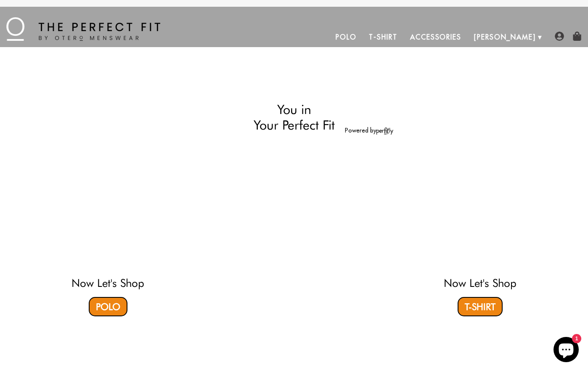 The width and height of the screenshot is (588, 371). I want to click on a: Accessories, so click(436, 37).